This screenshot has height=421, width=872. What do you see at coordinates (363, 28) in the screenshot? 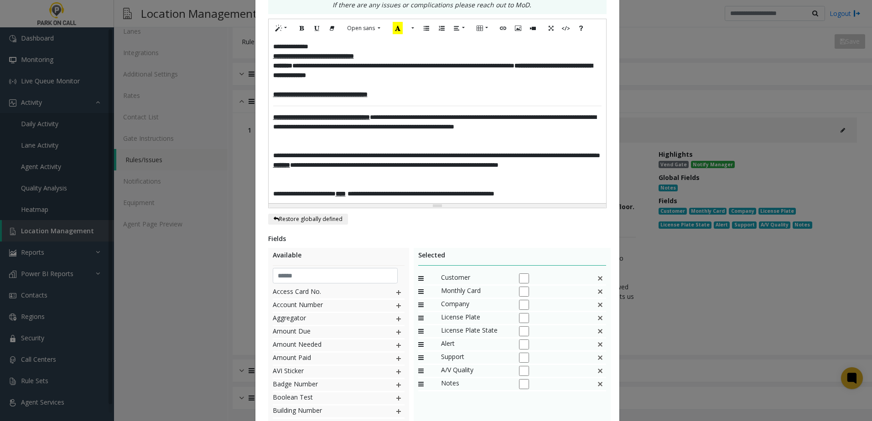
I see `button: Font Family` at bounding box center [363, 28].